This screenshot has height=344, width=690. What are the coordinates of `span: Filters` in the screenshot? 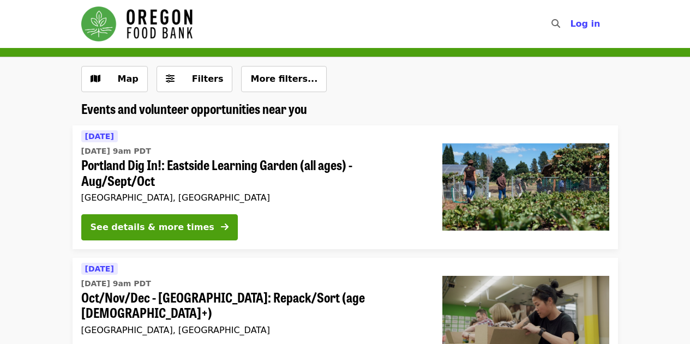 It's located at (208, 79).